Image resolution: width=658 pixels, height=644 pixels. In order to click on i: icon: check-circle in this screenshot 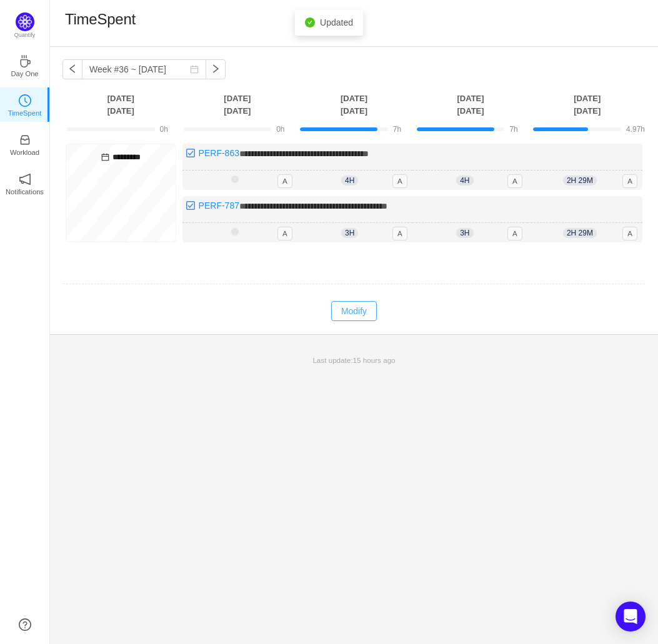, I will do `click(310, 23)`.